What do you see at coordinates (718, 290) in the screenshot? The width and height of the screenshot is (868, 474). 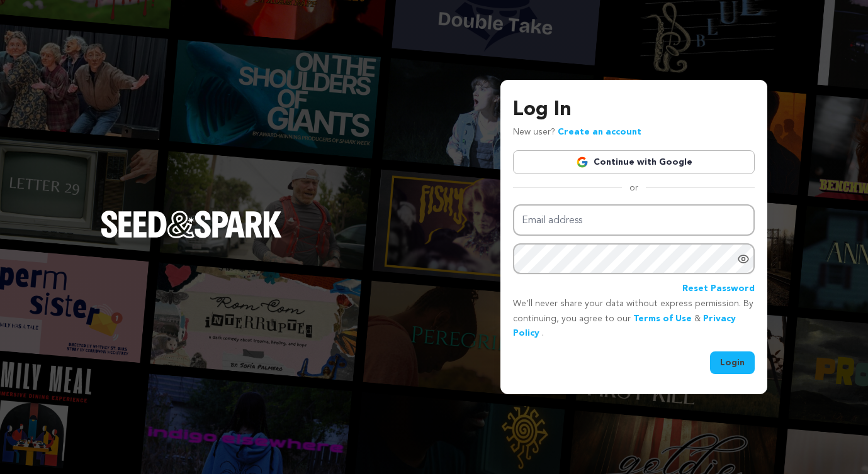 I see `a: Reset Password` at bounding box center [718, 290].